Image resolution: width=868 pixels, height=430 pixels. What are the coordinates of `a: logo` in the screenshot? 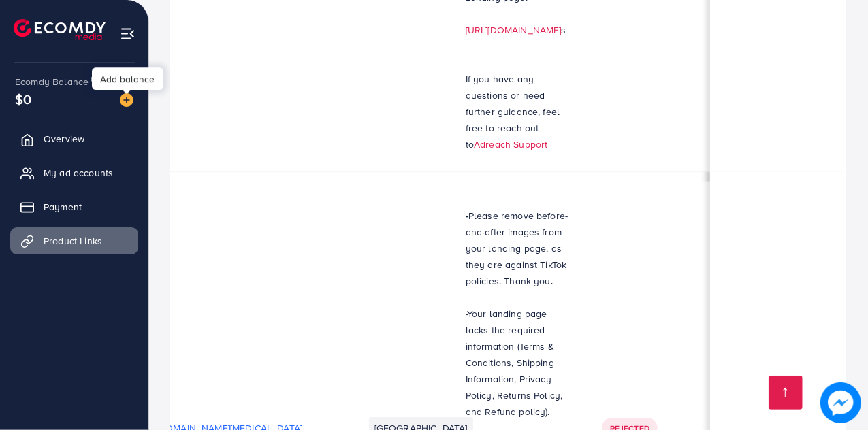 It's located at (60, 29).